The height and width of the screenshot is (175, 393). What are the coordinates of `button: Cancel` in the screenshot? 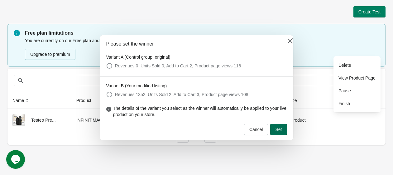 It's located at (256, 129).